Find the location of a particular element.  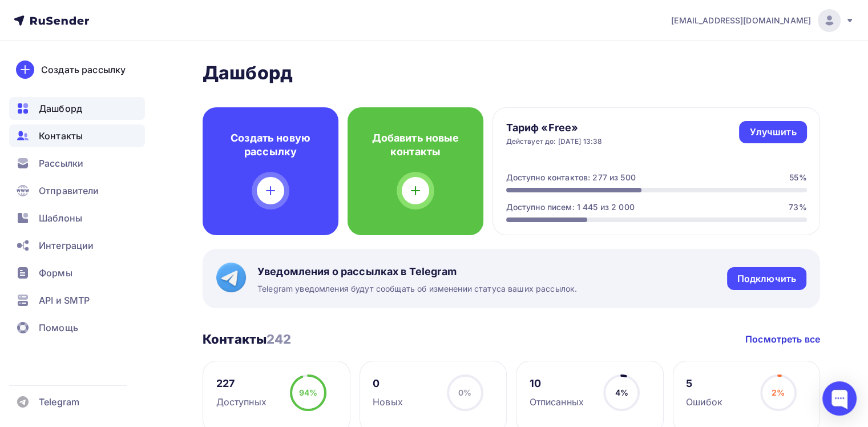

a: Отправители is located at coordinates (77, 191).